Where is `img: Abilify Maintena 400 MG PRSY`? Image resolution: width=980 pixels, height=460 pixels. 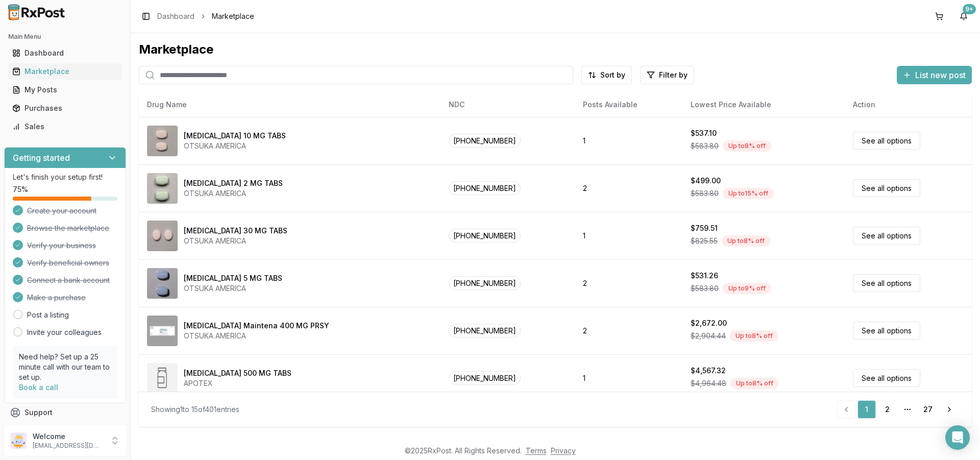
img: Abilify Maintena 400 MG PRSY is located at coordinates (162, 331).